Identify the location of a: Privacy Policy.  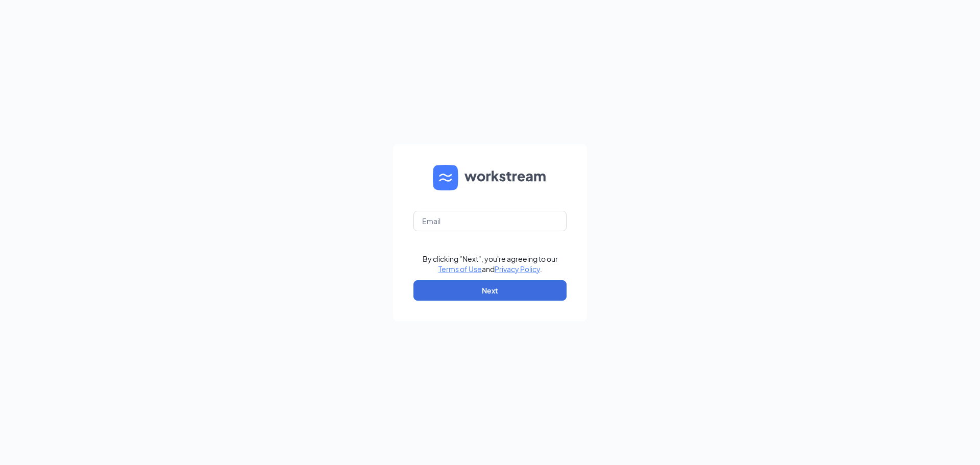
(517, 269).